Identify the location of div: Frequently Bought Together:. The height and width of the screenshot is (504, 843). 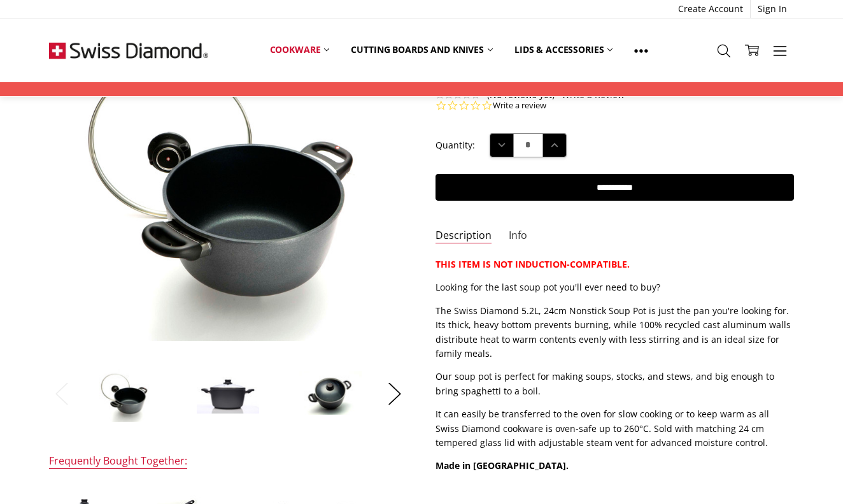
(118, 461).